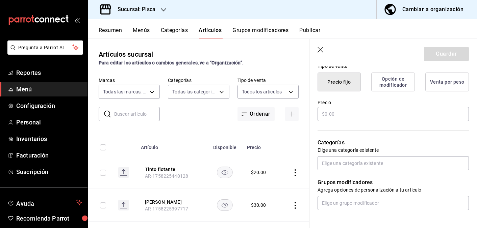 The image size is (477, 228). I want to click on label: Precio, so click(393, 103).